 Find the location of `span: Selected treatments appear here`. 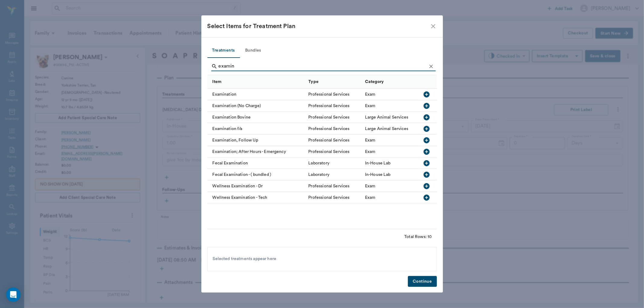

span: Selected treatments appear here is located at coordinates (245, 259).